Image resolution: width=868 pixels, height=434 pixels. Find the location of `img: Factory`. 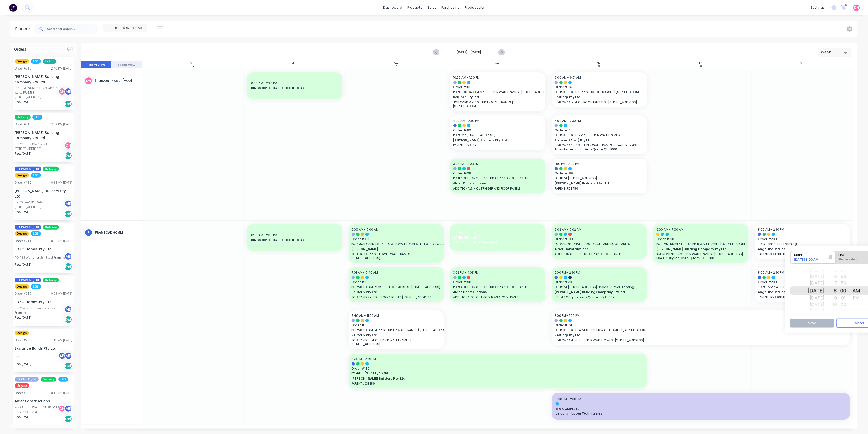

img: Factory is located at coordinates (13, 8).